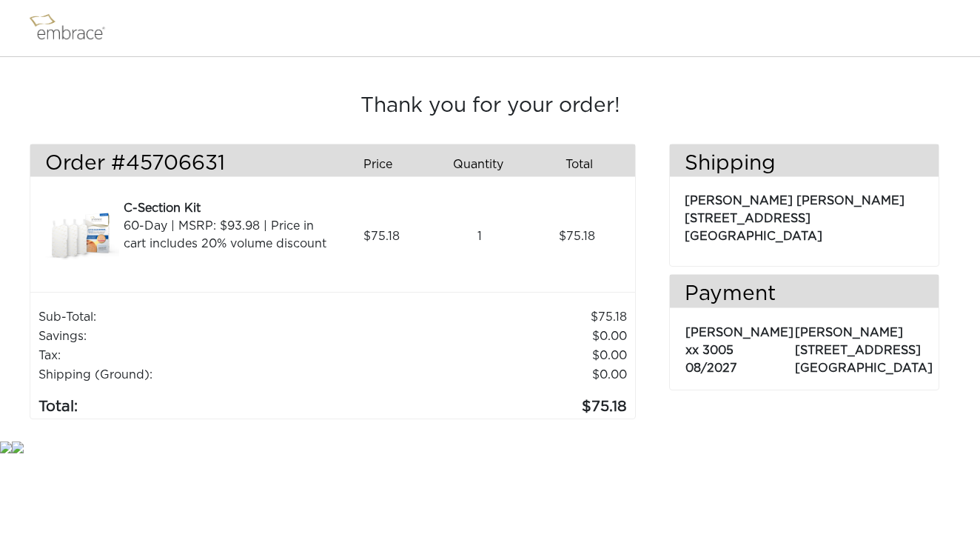 This screenshot has width=980, height=543. I want to click on div: 60-Day | MSRP: $93.98 | Price in cart includes 20% volume discount, so click(225, 234).